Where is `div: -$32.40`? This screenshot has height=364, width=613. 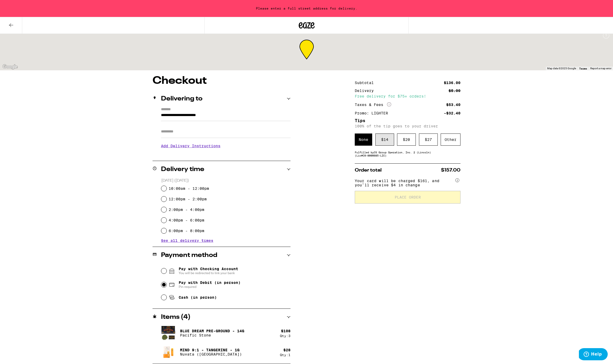
div: -$32.40 is located at coordinates (452, 113).